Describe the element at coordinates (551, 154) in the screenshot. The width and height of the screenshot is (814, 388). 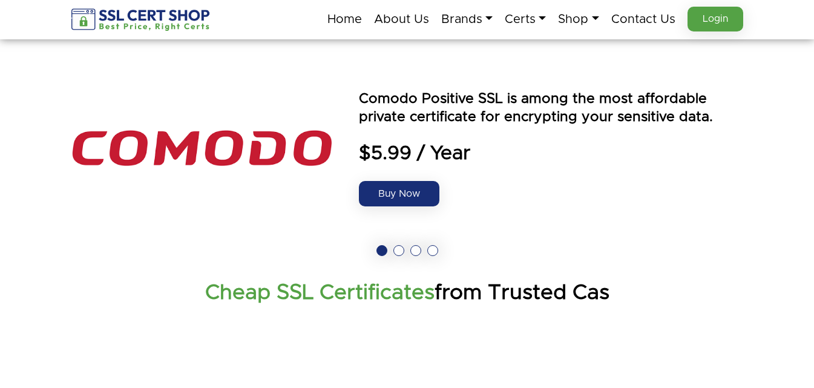
I see `span: $5.99 / Year` at that location.